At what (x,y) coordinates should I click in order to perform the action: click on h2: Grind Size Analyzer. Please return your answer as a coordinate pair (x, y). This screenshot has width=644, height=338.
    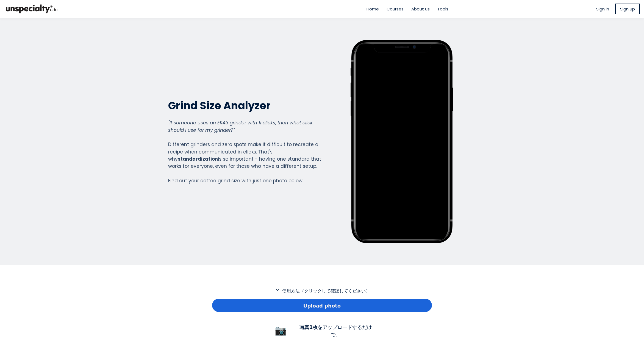
    Looking at the image, I should click on (245, 105).